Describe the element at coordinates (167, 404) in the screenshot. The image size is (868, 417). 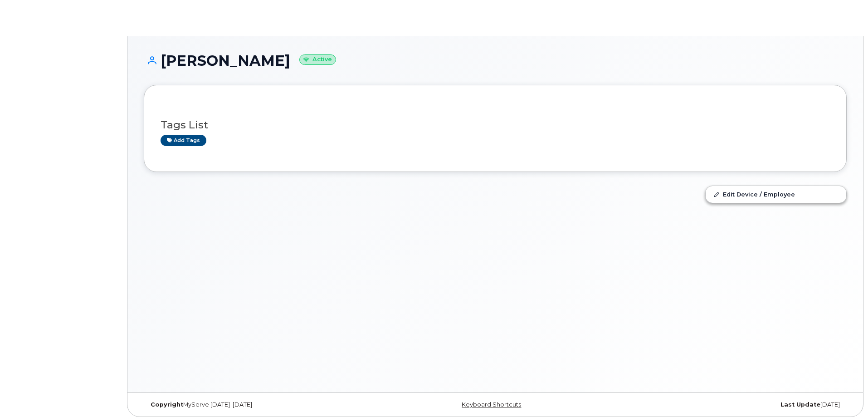
I see `strong: Copyright` at that location.